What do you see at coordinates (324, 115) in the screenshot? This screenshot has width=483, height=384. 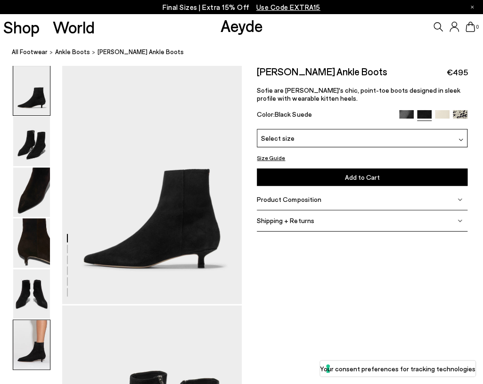 I see `div: Color:` at bounding box center [324, 115].